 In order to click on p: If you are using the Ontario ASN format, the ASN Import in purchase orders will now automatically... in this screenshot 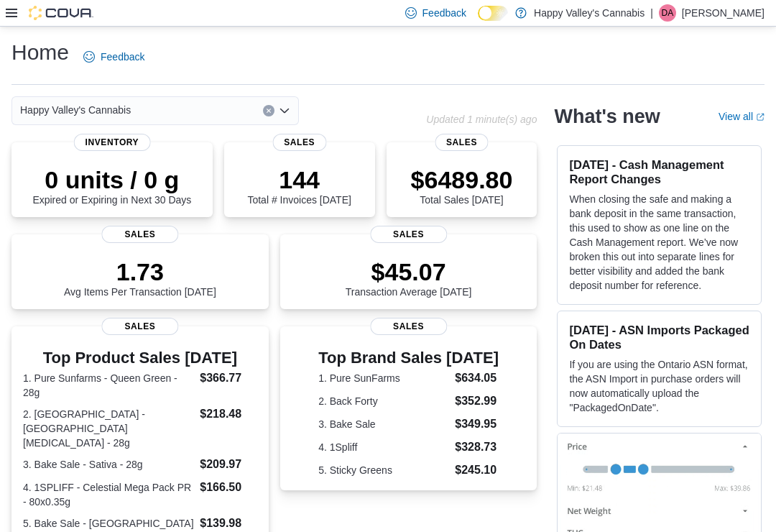, I will do `click(659, 386)`.